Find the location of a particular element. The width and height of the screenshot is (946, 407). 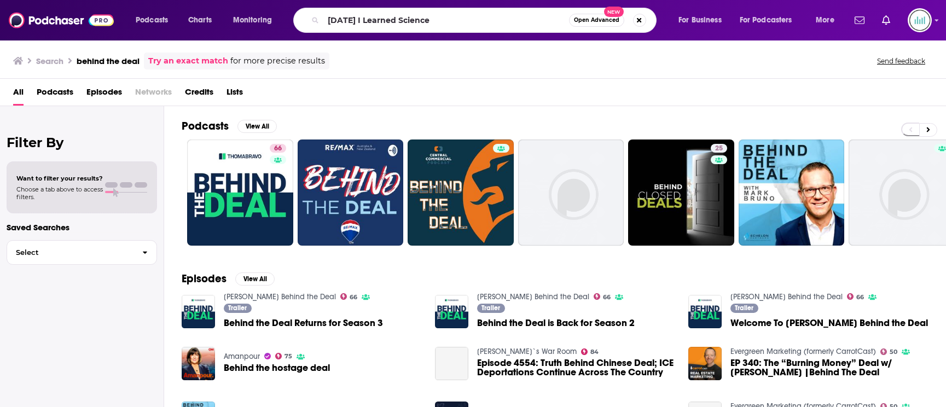

img: Welcome To Thoma Bravo’s Behind the Deal is located at coordinates (704, 311).